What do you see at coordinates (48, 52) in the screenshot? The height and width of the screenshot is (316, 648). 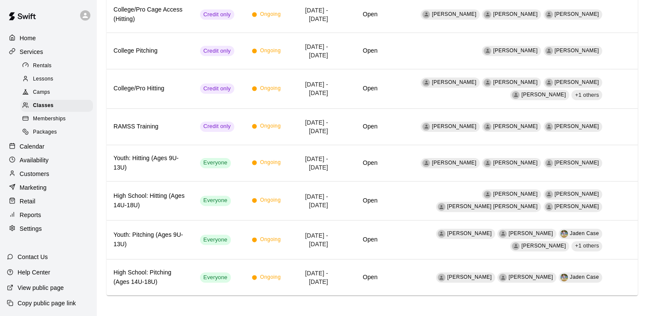 I see `div: Services` at bounding box center [48, 52].